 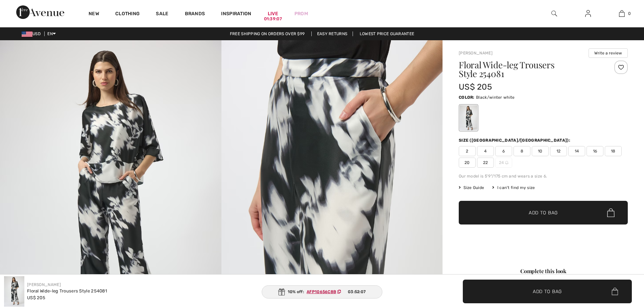 What do you see at coordinates (94, 15) in the screenshot?
I see `a: New` at bounding box center [94, 15].